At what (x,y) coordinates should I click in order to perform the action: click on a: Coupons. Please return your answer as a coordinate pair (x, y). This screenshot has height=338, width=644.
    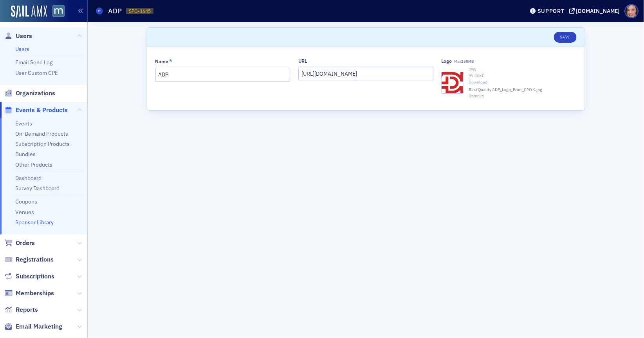
    Looking at the image, I should click on (26, 201).